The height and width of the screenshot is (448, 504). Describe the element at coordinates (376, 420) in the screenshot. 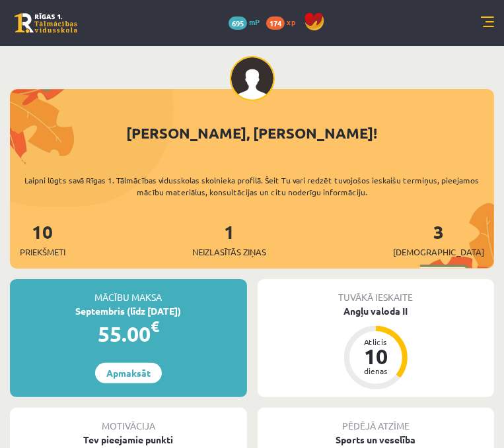

I see `div: Pēdējā atzīme` at that location.